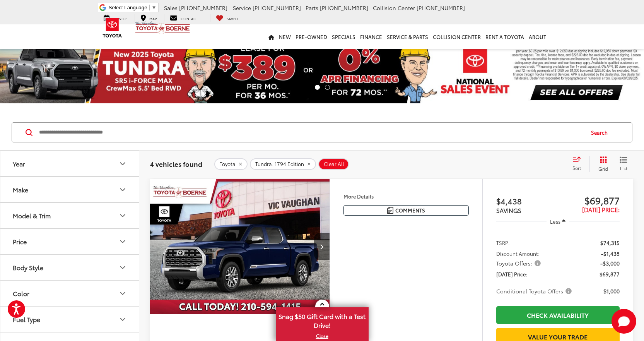 The image size is (644, 341). Describe the element at coordinates (240, 246) in the screenshot. I see `img: 2025 Toyota Tundra 1794 Edition 4WD CrewMax 5.5ft` at that location.